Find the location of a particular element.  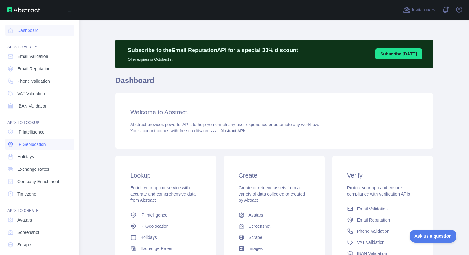

div: API'S TO LOOKUP is located at coordinates (40, 119).